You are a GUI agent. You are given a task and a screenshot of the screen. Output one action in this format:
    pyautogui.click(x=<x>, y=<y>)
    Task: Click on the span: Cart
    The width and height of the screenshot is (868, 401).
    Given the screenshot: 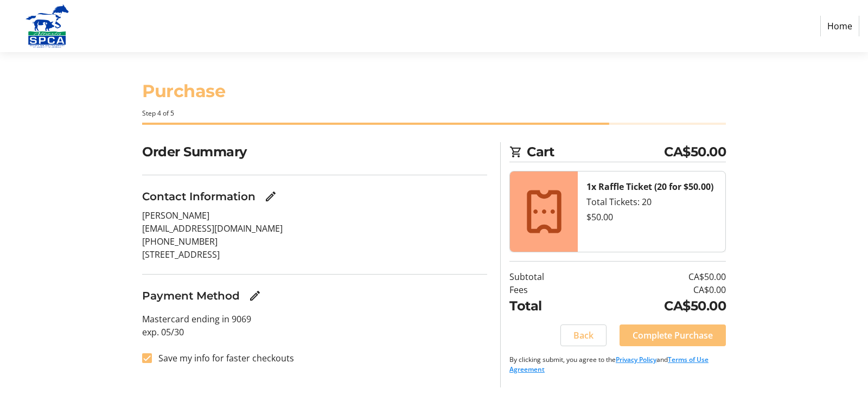 What is the action you would take?
    pyautogui.click(x=595, y=152)
    